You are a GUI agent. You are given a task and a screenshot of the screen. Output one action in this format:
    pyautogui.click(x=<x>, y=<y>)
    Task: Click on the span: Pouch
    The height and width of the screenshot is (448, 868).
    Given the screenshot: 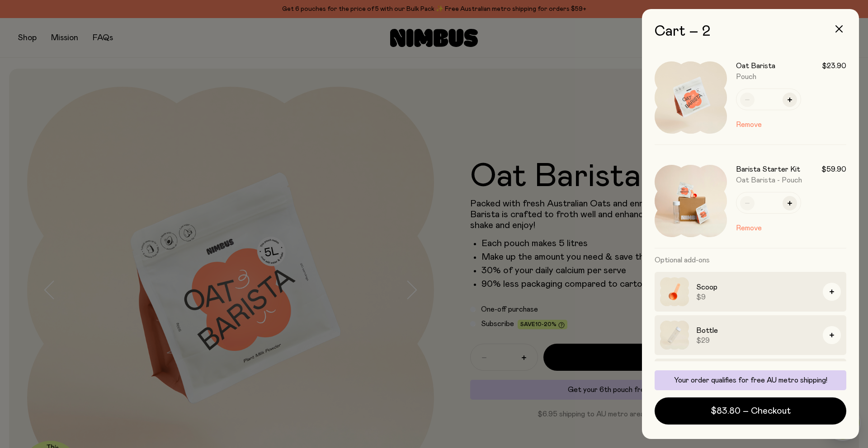 What is the action you would take?
    pyautogui.click(x=746, y=77)
    